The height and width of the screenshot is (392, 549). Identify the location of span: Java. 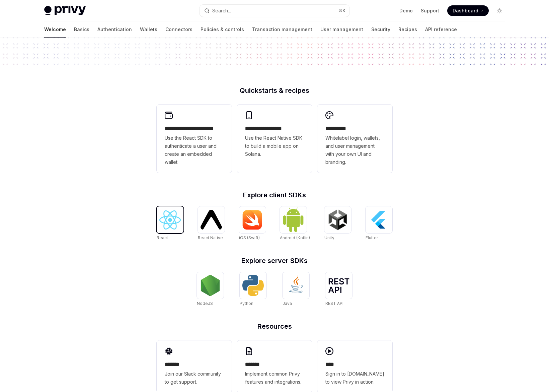
(287, 303).